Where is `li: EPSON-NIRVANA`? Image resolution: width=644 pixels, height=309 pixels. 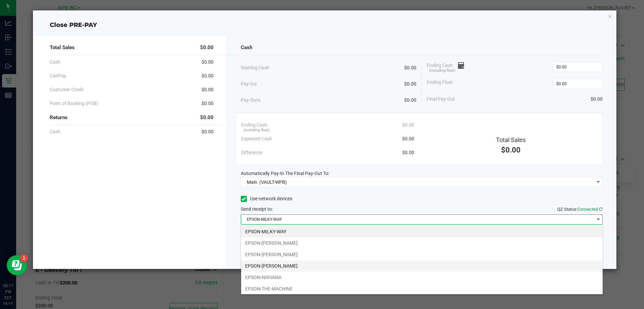
li: EPSON-NIRVANA is located at coordinates (422, 277).